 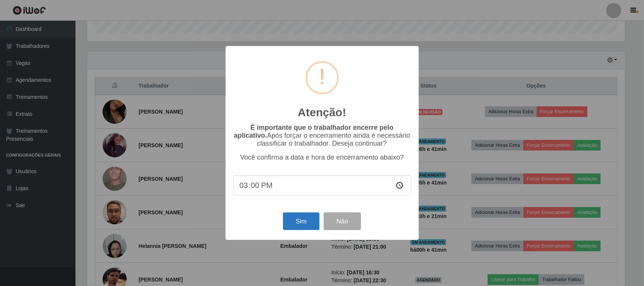 What do you see at coordinates (342, 221) in the screenshot?
I see `button: Não` at bounding box center [342, 221].